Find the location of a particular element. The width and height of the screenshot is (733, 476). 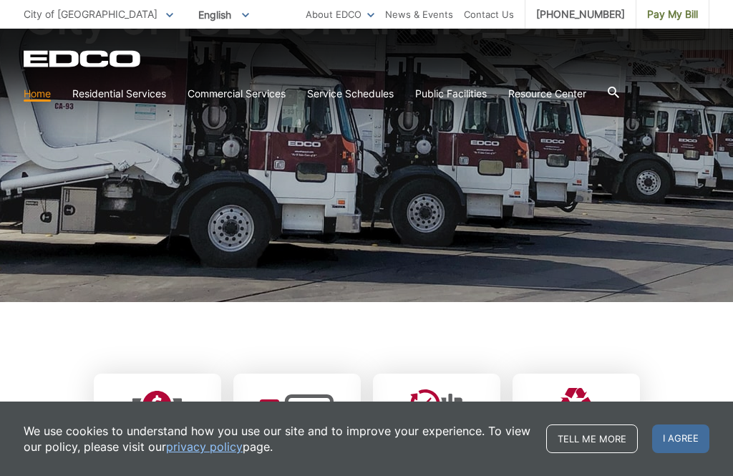

a: Public Facilities is located at coordinates (451, 94).